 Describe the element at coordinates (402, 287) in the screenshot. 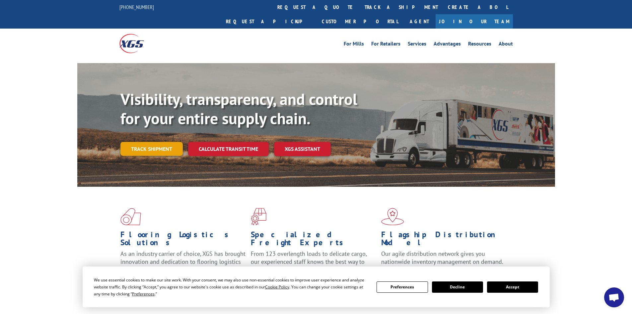

I see `button: Preferences` at that location.